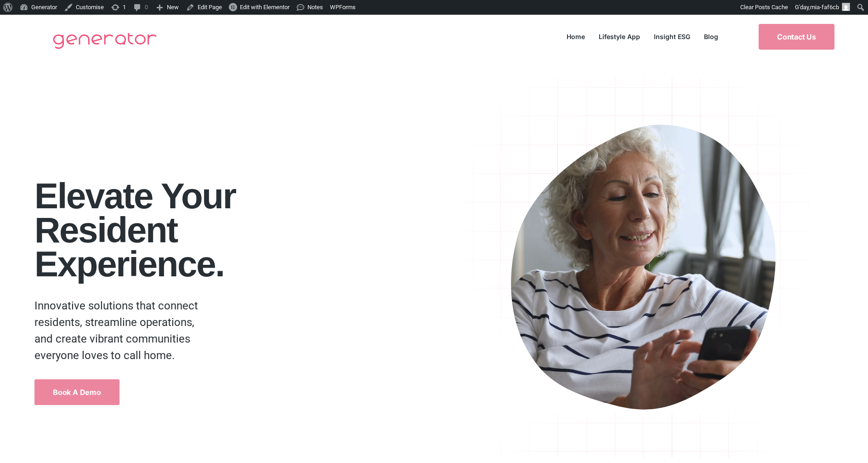  Describe the element at coordinates (576, 36) in the screenshot. I see `a: Home` at that location.